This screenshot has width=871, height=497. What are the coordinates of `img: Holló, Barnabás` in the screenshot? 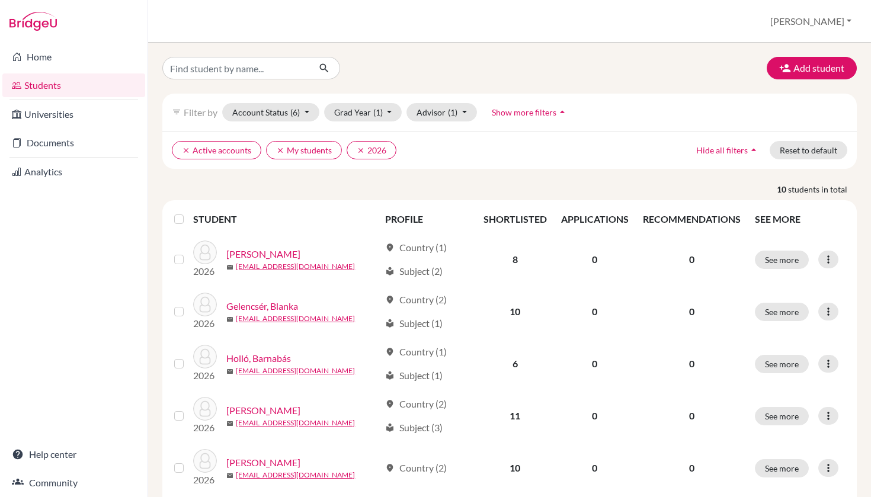 It's located at (205, 357).